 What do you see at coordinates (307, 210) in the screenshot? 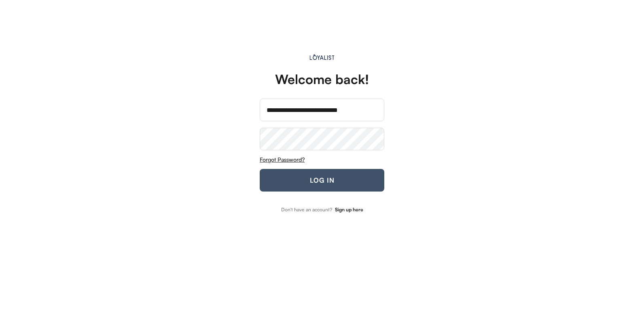
I see `div: Don't have an account?` at bounding box center [307, 210].